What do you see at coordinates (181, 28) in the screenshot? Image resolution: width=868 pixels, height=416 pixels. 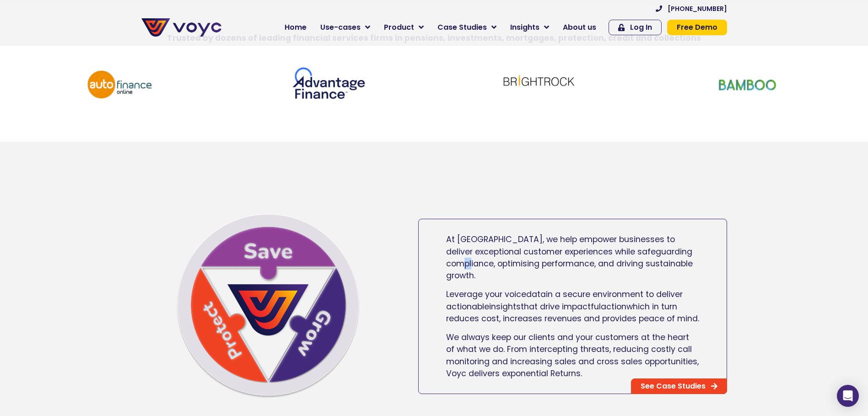 I see `img: voyc-full-logo` at bounding box center [181, 28].